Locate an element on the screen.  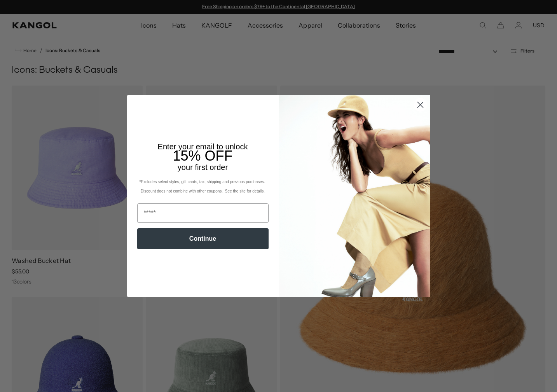
span: your first order is located at coordinates (203, 167).